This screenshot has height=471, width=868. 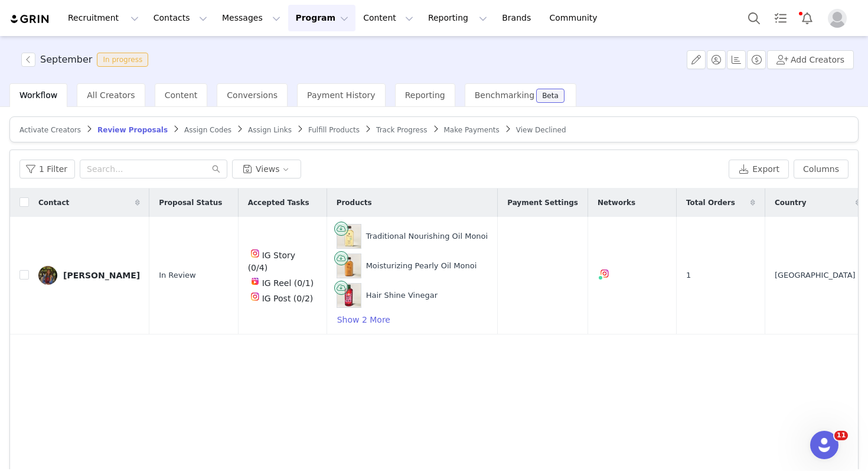 I want to click on div: Beta, so click(x=550, y=96).